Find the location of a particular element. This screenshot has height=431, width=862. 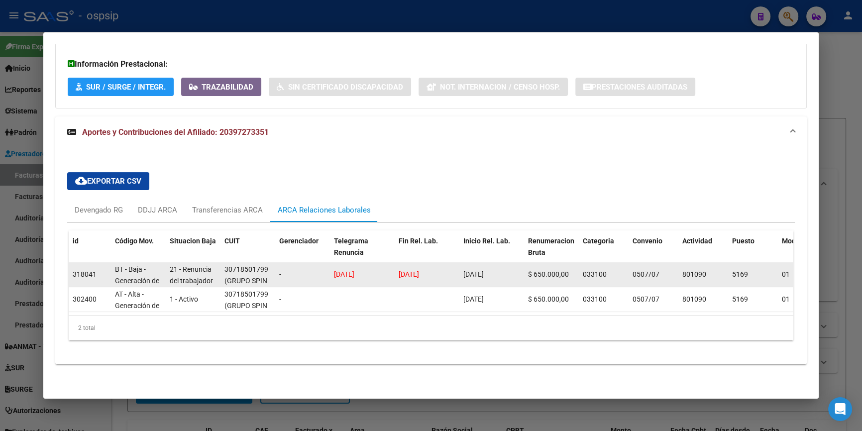

span: Gerenciador is located at coordinates (299, 241).